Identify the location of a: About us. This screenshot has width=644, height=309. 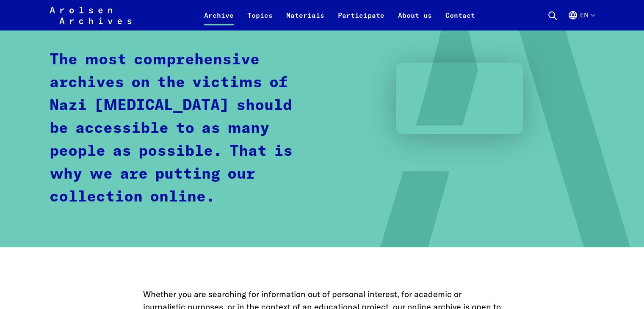
(415, 21).